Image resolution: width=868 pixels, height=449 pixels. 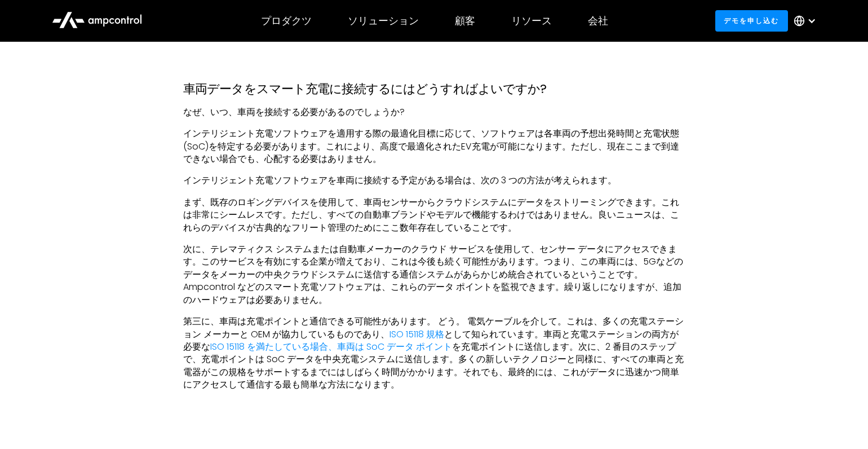 I want to click on div: リソース, so click(x=532, y=21).